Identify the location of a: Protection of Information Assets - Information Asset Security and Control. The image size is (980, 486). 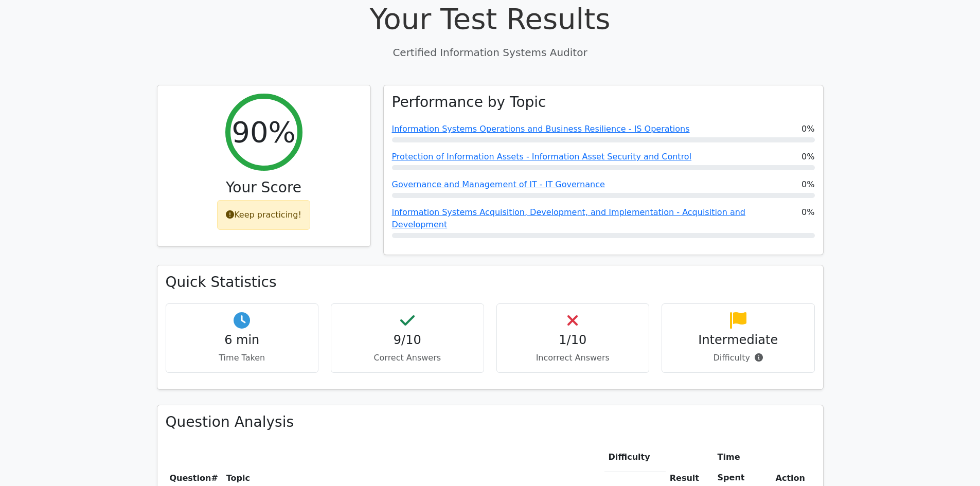
(542, 157).